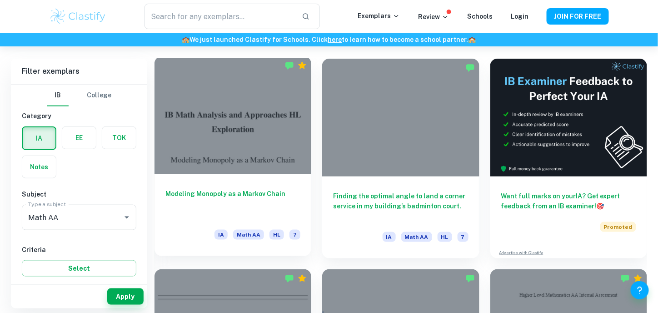 Image resolution: width=658 pixels, height=313 pixels. What do you see at coordinates (79, 138) in the screenshot?
I see `button: EE` at bounding box center [79, 138].